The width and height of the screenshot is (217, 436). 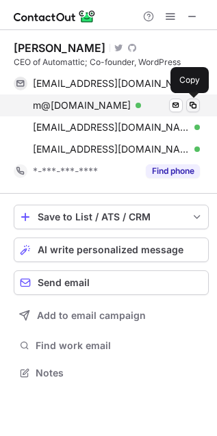 I want to click on span: Notes, so click(x=119, y=373).